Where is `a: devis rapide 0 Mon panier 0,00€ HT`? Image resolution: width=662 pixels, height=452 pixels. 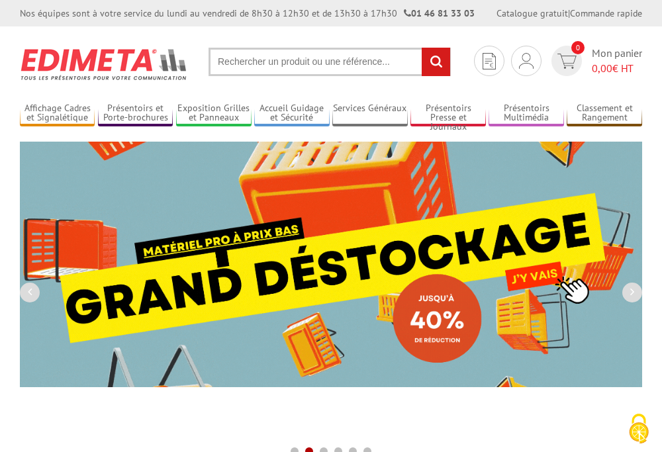 a: devis rapide 0 Mon panier 0,00€ HT is located at coordinates (595, 61).